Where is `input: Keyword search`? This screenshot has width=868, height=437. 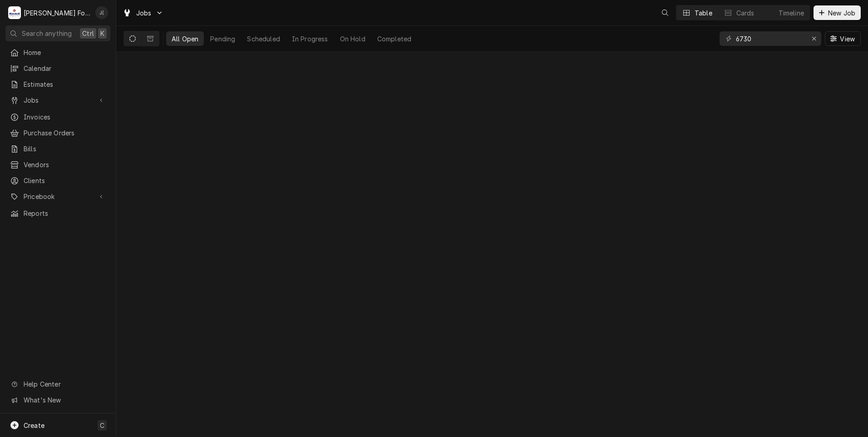 input: Keyword search is located at coordinates (770, 39).